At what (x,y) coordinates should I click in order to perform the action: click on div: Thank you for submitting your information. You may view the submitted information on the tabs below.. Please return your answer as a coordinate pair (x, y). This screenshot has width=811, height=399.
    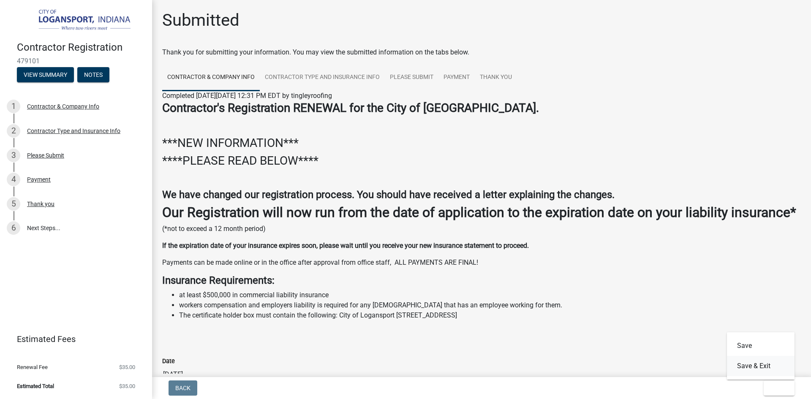
    Looking at the image, I should click on (481, 52).